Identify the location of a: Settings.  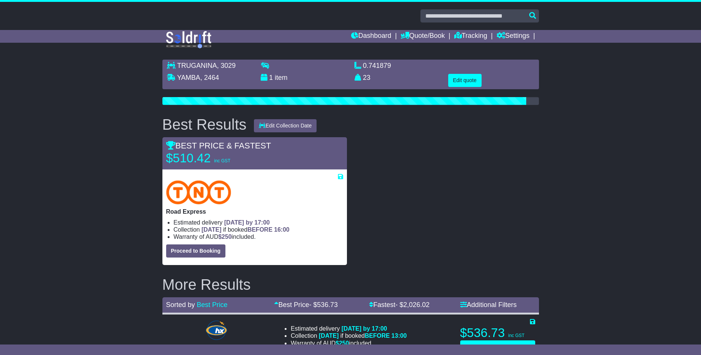
(513, 36).